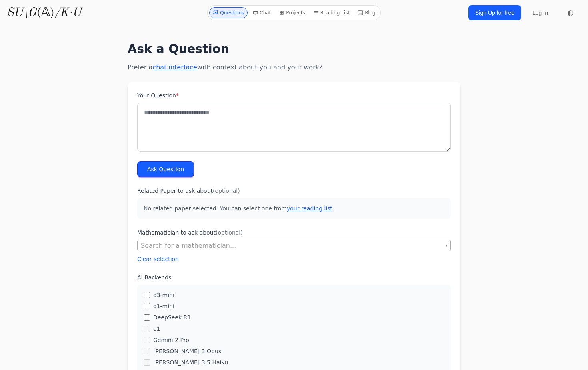  I want to click on i: /K·U, so click(67, 13).